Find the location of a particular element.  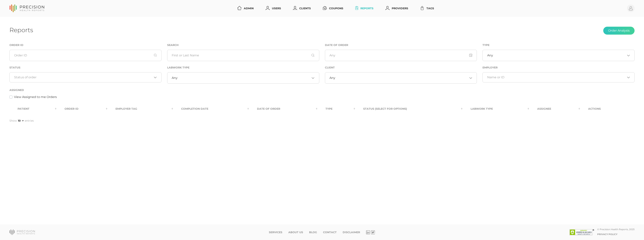

label: Status is located at coordinates (15, 68).